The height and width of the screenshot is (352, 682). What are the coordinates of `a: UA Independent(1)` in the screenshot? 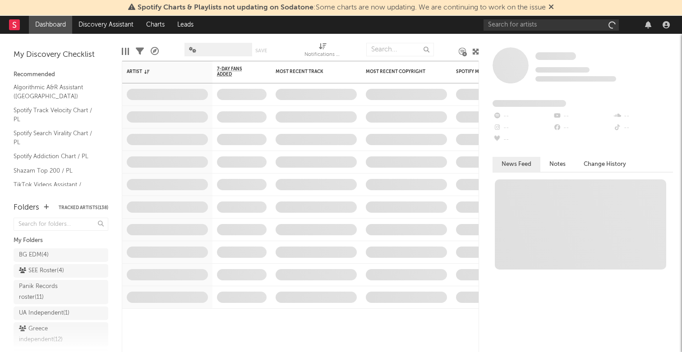 It's located at (61, 313).